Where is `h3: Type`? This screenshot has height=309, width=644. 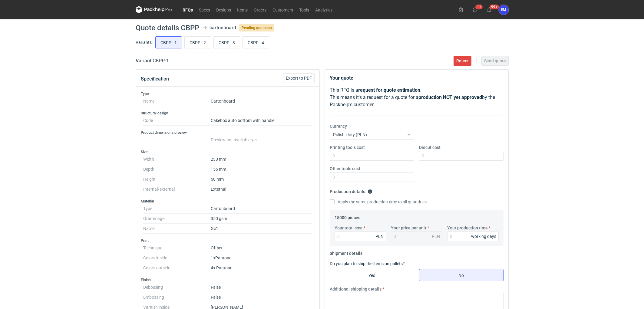
h3: Type is located at coordinates (228, 94).